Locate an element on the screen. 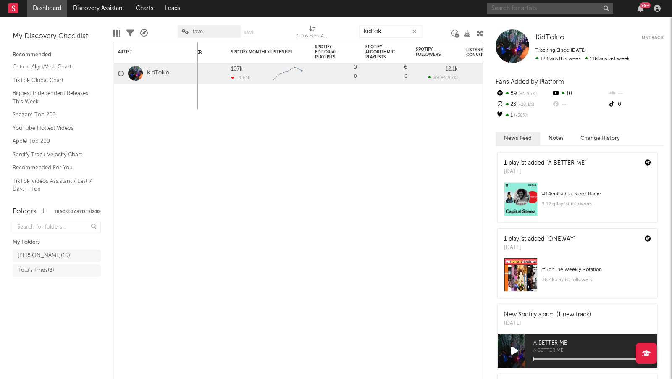 The width and height of the screenshot is (672, 379). div: 3.12k playlist followers is located at coordinates (597, 204).